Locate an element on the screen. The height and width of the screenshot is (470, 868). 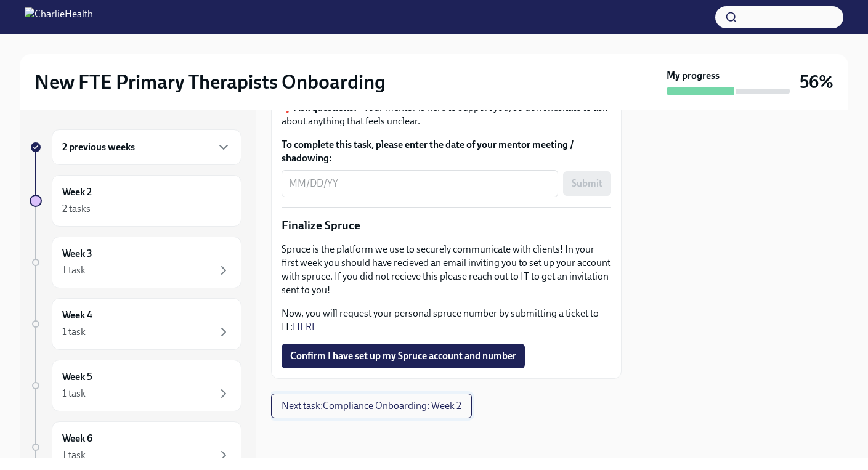
p: Finalize Spruce is located at coordinates (446, 225).